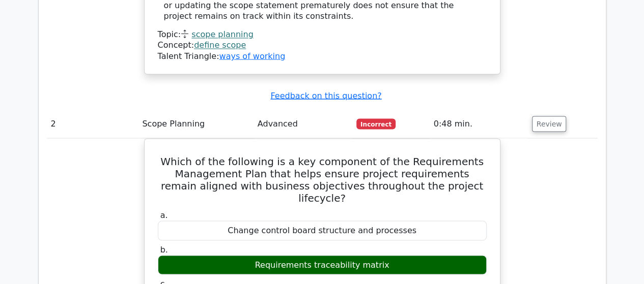 This screenshot has width=644, height=284. What do you see at coordinates (323, 265) in the screenshot?
I see `div: Requirements traceability matrix` at bounding box center [323, 265].